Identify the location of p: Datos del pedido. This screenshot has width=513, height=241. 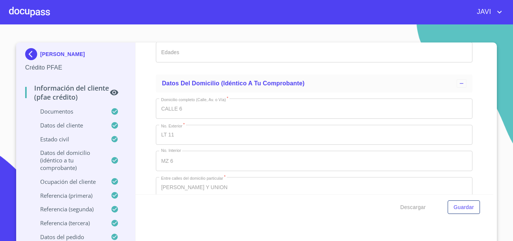
(68, 236).